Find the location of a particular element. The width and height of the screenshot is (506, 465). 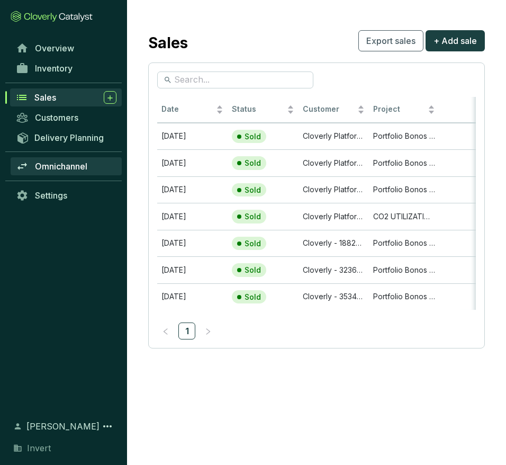

a: Sales is located at coordinates (66, 97).